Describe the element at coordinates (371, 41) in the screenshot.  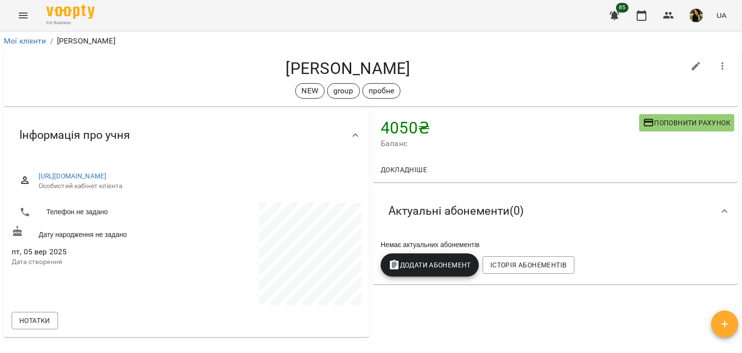
I see `nav: breadcrumb` at that location.